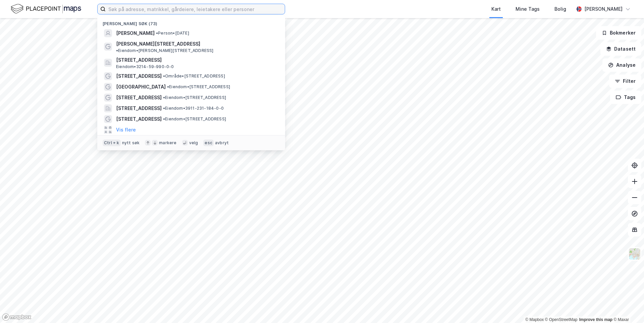  I want to click on img: logo.f888ab2527a4732fd821a326f86c7f29.svg, so click(46, 8).